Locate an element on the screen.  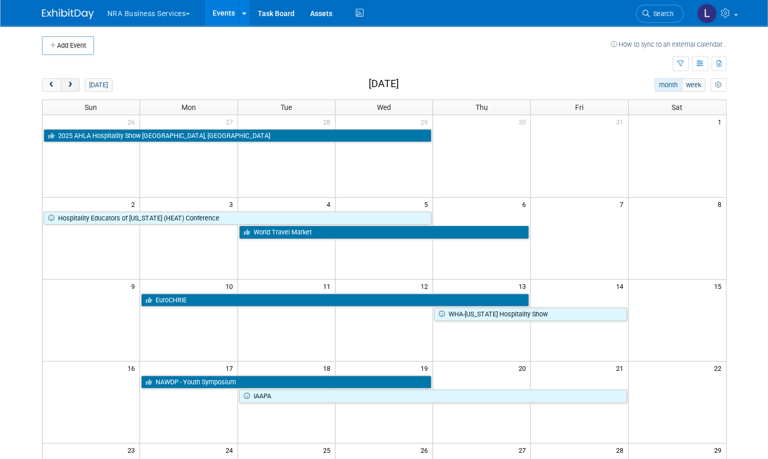
span: 15 is located at coordinates (719, 286).